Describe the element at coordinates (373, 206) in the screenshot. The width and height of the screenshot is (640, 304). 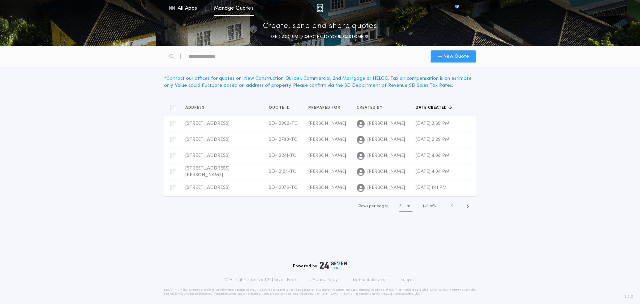
I see `span: Rows per page:` at that location.